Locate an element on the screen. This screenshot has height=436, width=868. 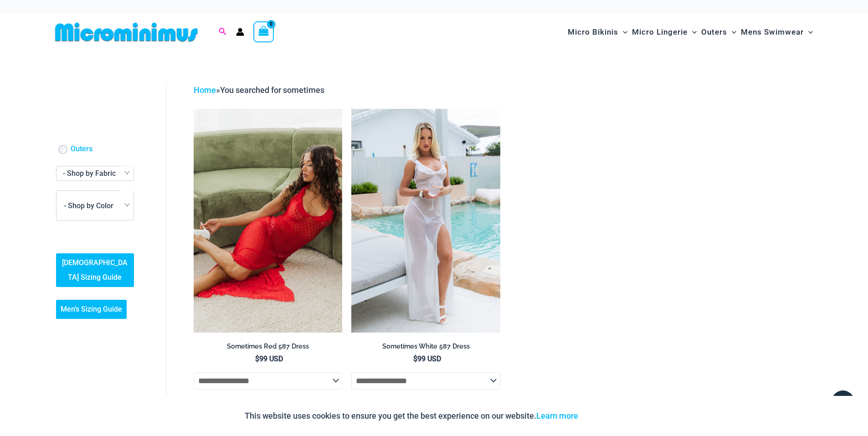
span: Mens Swimwear is located at coordinates (772, 32).